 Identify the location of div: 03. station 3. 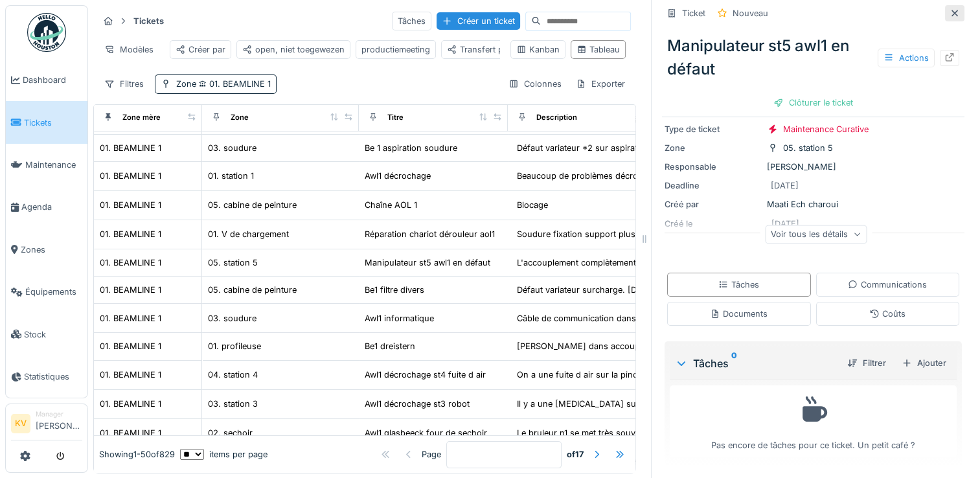
(232, 403).